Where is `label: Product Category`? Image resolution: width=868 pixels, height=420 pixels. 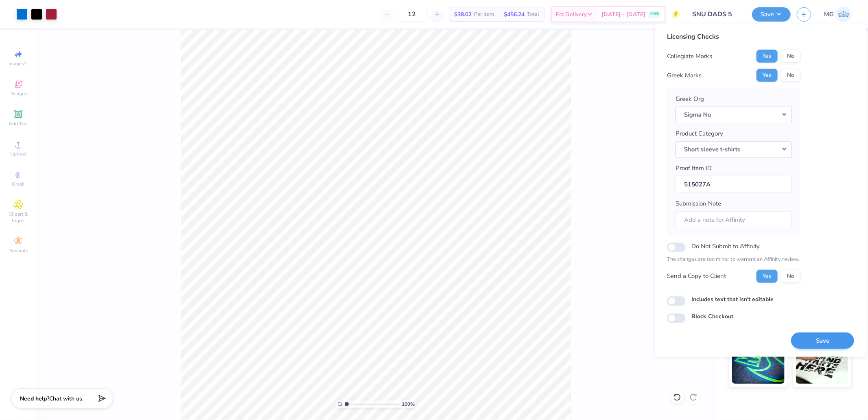
label: Product Category is located at coordinates (699, 134).